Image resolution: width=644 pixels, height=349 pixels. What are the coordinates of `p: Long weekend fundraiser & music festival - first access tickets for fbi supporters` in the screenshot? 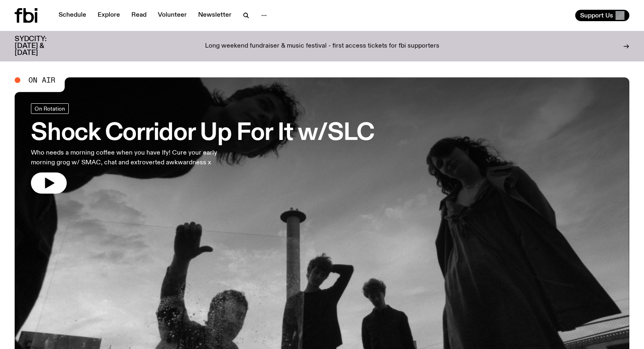 It's located at (322, 46).